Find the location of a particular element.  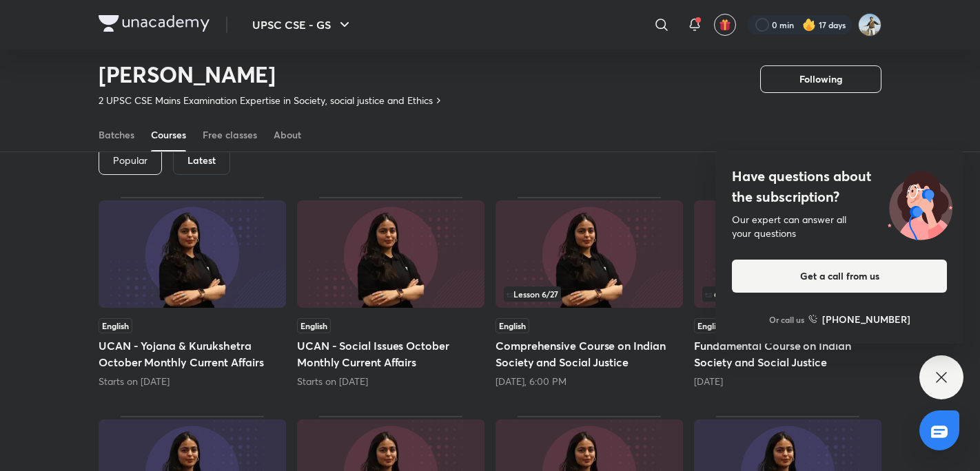

button: Following is located at coordinates (821, 79).